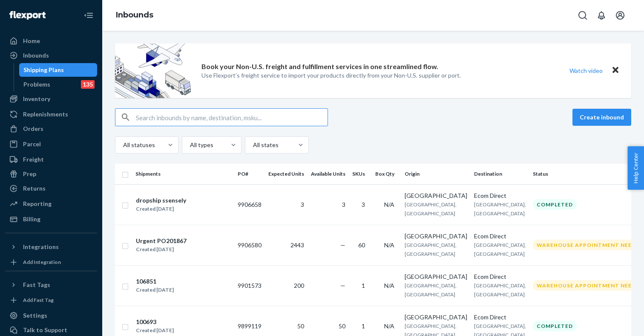 This screenshot has height=336, width=644. I want to click on td: 9906658, so click(249, 204).